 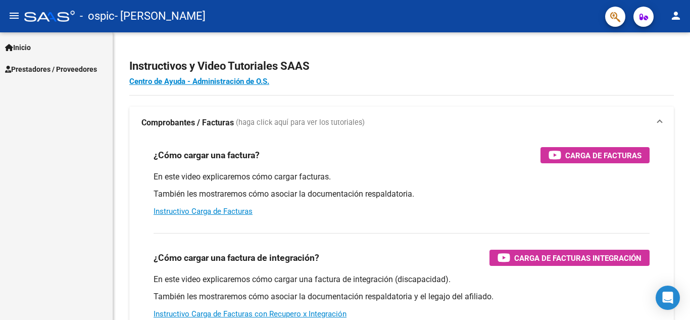 I want to click on div: Open Intercom Messenger, so click(x=668, y=298).